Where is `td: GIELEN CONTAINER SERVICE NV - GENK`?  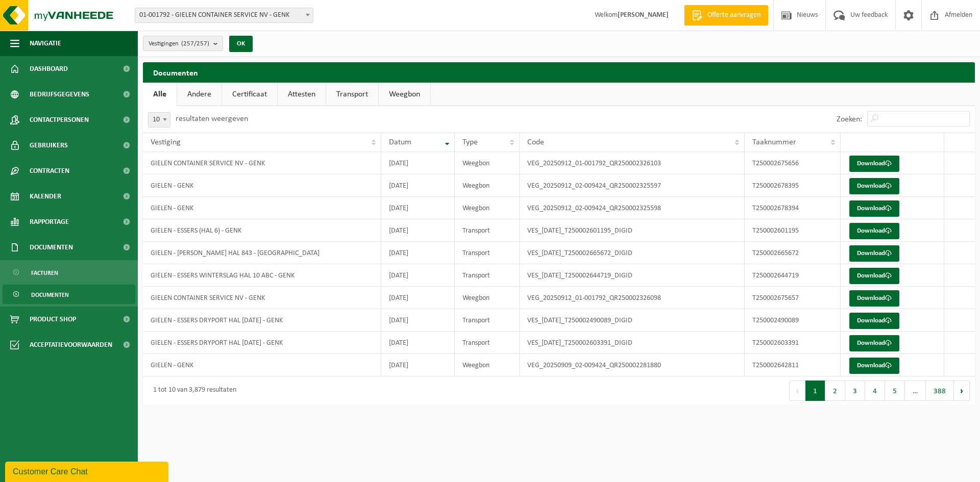 td: GIELEN CONTAINER SERVICE NV - GENK is located at coordinates (262, 163).